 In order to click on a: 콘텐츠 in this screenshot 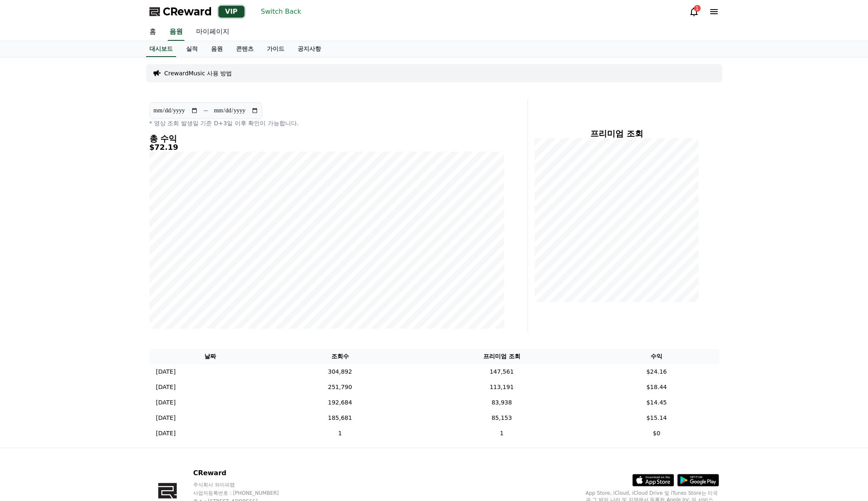, I will do `click(244, 49)`.